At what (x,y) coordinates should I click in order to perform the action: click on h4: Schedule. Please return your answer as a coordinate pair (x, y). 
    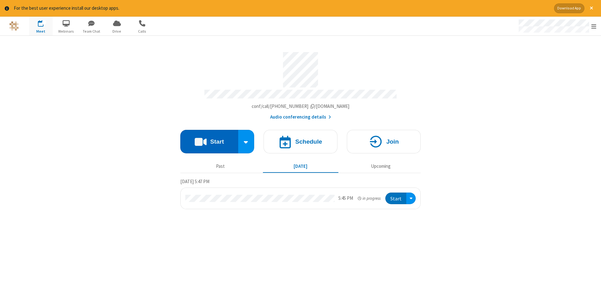
    Looking at the image, I should click on (309, 141).